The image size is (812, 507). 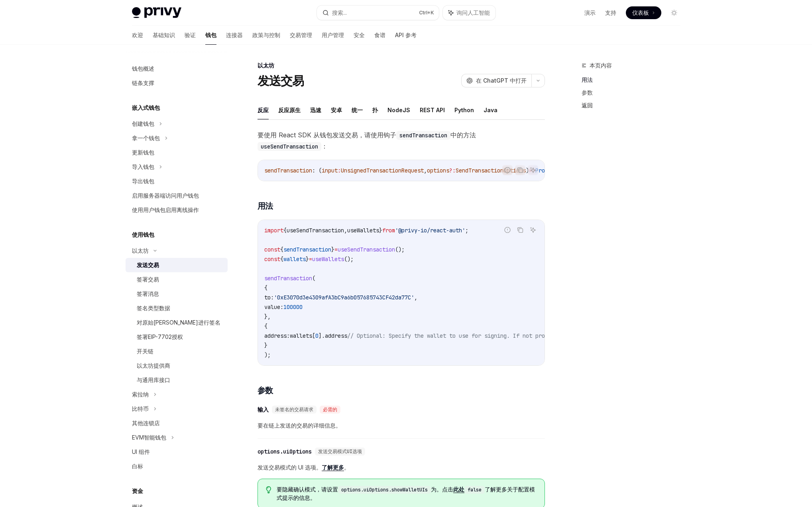 What do you see at coordinates (378, 12) in the screenshot?
I see `button: 搜索...Ctrl+K` at bounding box center [378, 12].